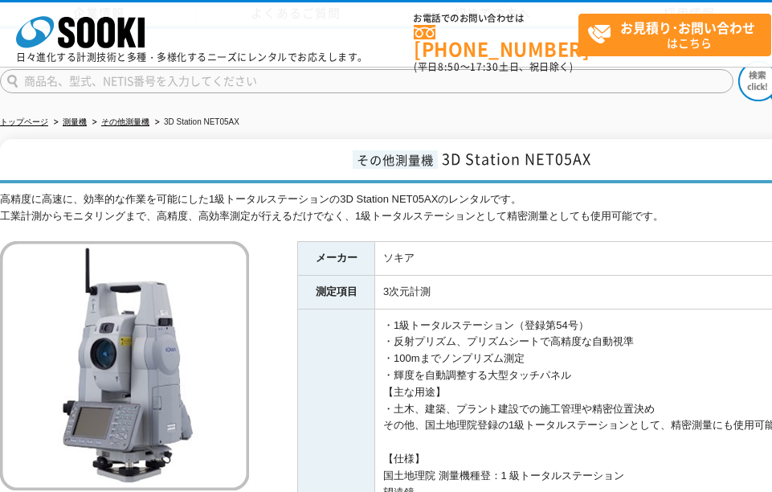 This screenshot has height=492, width=772. Describe the element at coordinates (493, 67) in the screenshot. I see `span: (平日 ～ 土日、祝日除く)` at that location.